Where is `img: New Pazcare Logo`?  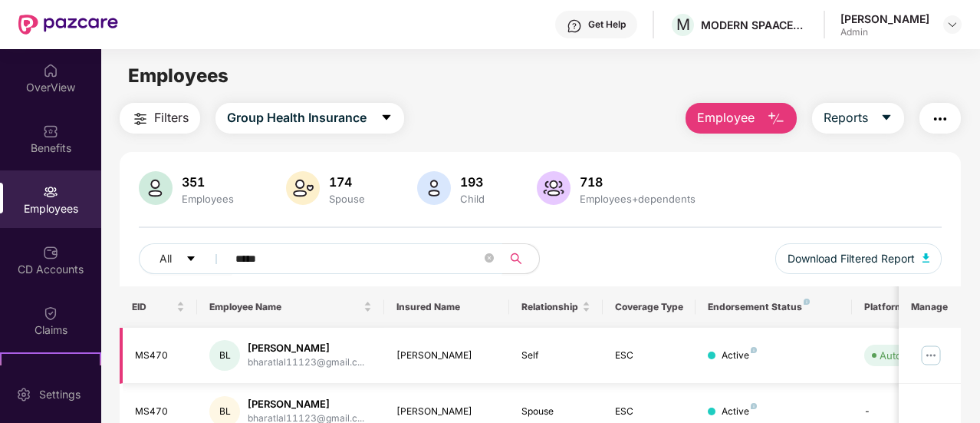 img: New Pazcare Logo is located at coordinates (69, 24).